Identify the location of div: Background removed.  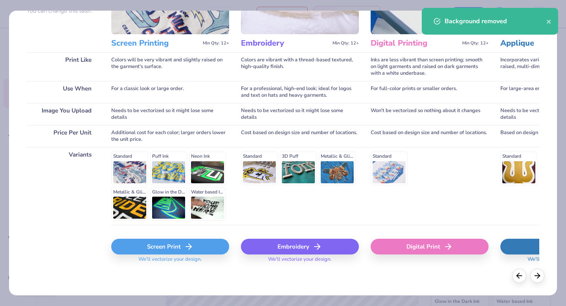
(495, 21).